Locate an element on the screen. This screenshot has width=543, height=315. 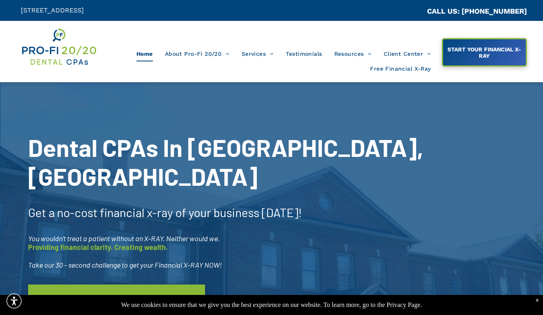
img: Get Dental CPA Consulting, Bookkeeping, & Bank Loans is located at coordinates (59, 47).